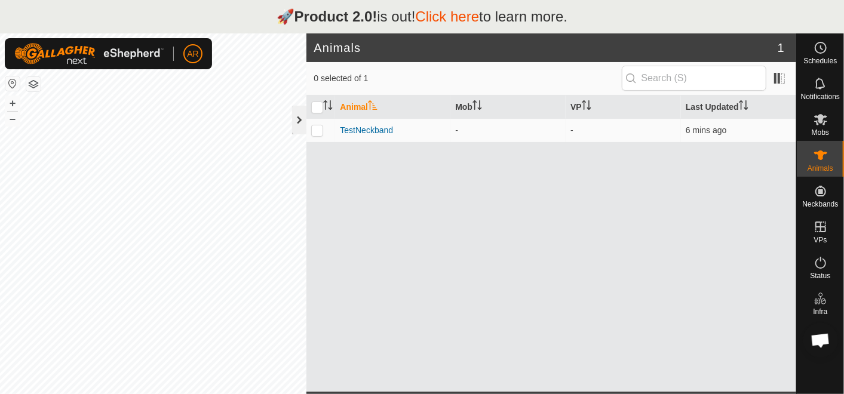  What do you see at coordinates (89, 54) in the screenshot?
I see `img: Gallagher Logo` at bounding box center [89, 54].